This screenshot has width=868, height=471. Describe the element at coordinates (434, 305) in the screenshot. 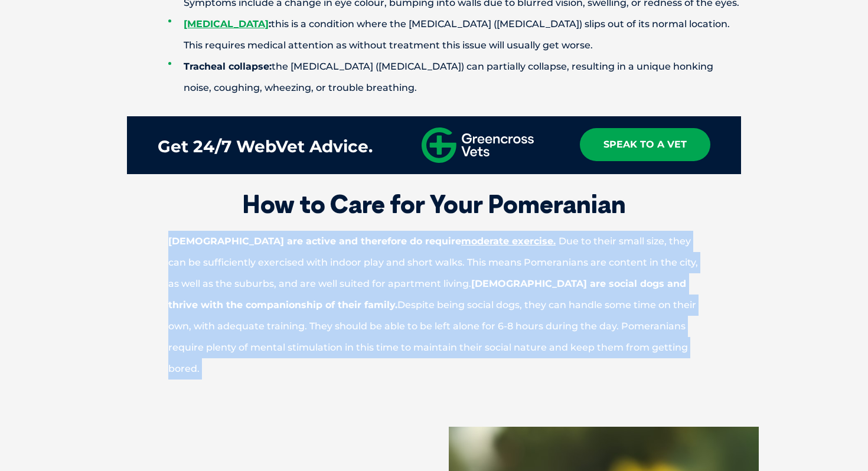

I see `p: Due to their small size, they can be sufficiently exercised with indoor play and short walks. Thi...` at that location.